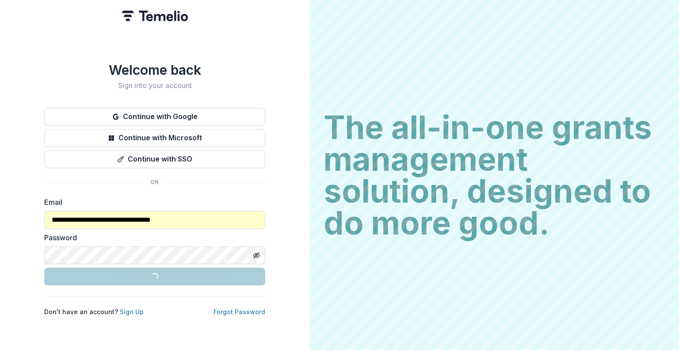 The image size is (679, 350). I want to click on img: Temelio, so click(155, 16).